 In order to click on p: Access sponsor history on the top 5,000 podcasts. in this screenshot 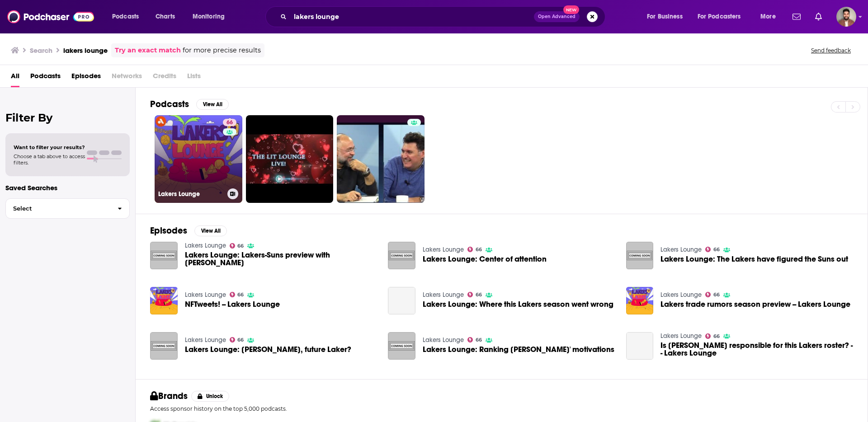, I will do `click(501, 408)`.